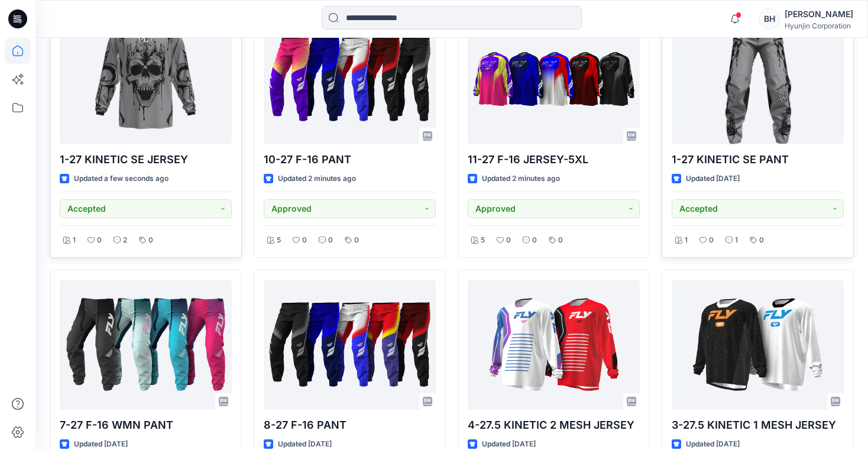 This screenshot has height=450, width=868. I want to click on p: 3-27.5 KINETIC 1 MESH JERSEY, so click(757, 426).